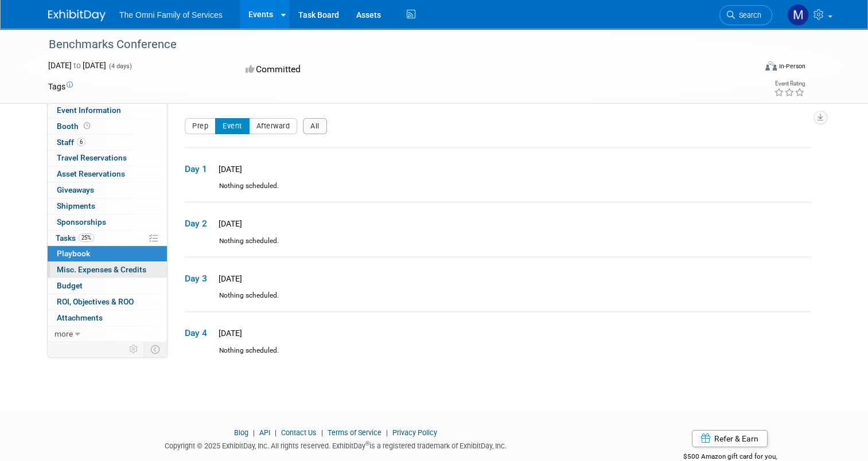 This screenshot has height=461, width=868. Describe the element at coordinates (107, 174) in the screenshot. I see `a: Asset Reservations` at that location.